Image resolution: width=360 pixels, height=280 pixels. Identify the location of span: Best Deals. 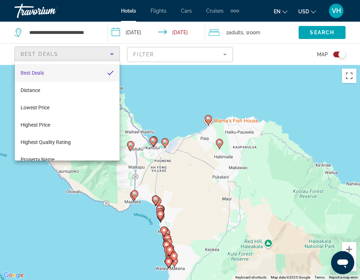
(32, 73).